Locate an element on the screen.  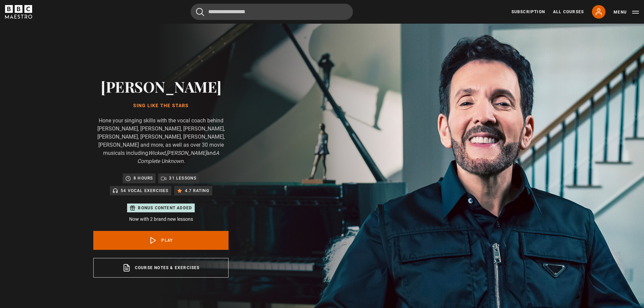
i: Wicked is located at coordinates (156, 152).